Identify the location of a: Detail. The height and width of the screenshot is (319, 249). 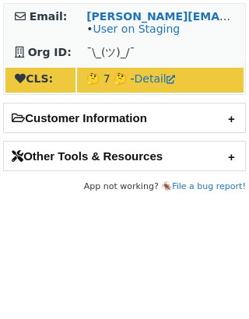
(155, 79).